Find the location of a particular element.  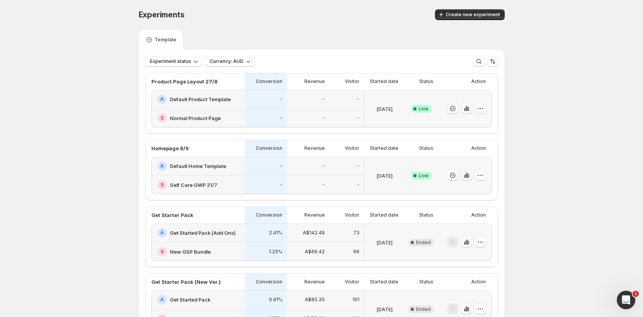

p: 101 is located at coordinates (356, 299).